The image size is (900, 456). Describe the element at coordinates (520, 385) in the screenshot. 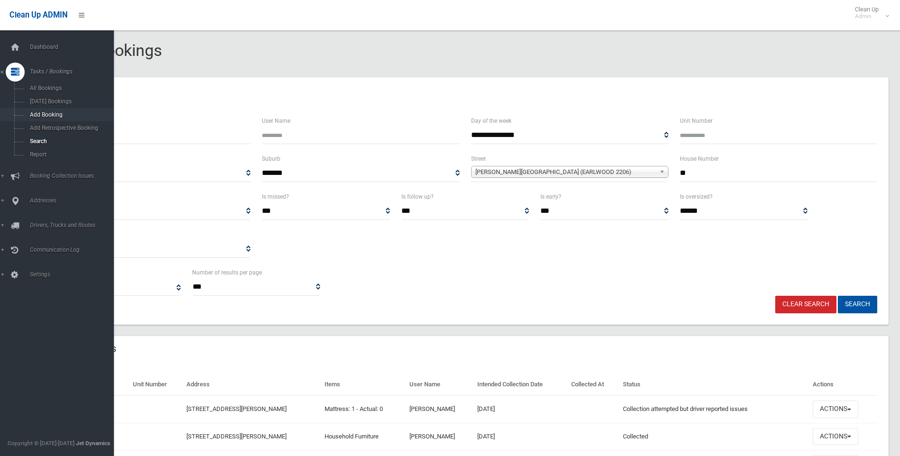

I see `th: Intended Collection Date` at that location.